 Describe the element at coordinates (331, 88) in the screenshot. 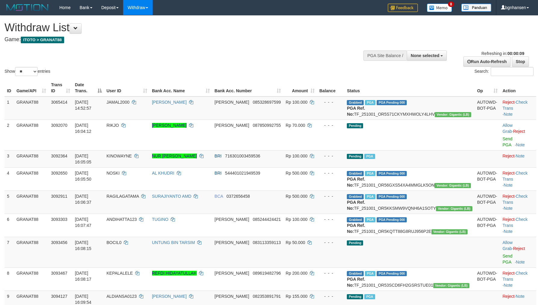

I see `th: Balance` at that location.